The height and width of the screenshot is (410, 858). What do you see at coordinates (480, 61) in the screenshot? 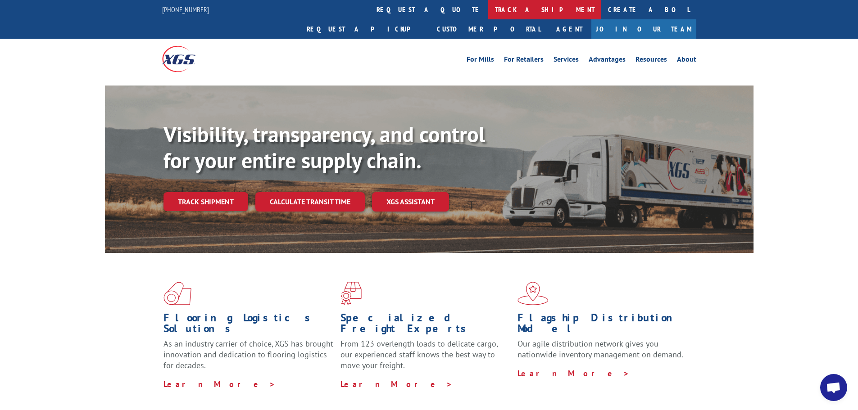
I see `a: For Mills` at bounding box center [480, 61].